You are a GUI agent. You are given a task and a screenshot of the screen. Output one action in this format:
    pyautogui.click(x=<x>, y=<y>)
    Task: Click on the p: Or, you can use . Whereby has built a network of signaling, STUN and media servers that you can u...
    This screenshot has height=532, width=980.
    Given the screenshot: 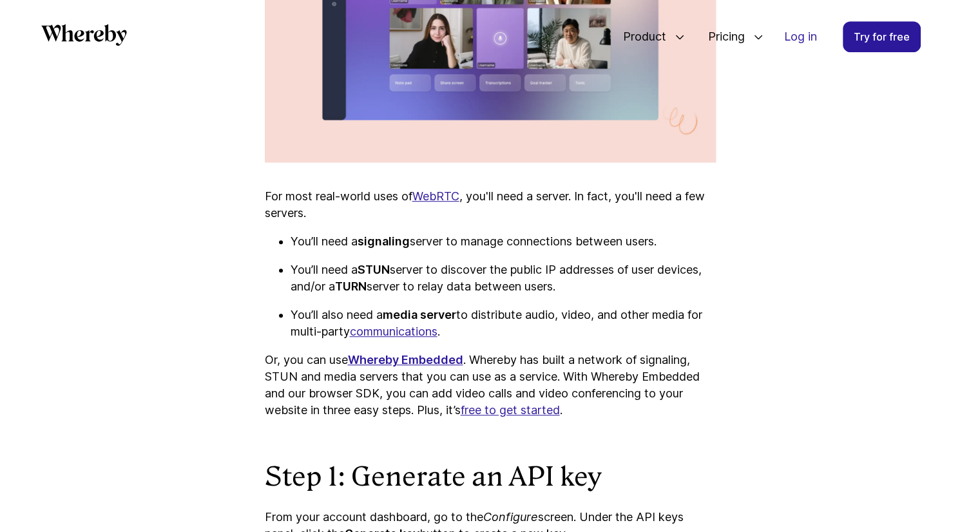 What is the action you would take?
    pyautogui.click(x=490, y=385)
    